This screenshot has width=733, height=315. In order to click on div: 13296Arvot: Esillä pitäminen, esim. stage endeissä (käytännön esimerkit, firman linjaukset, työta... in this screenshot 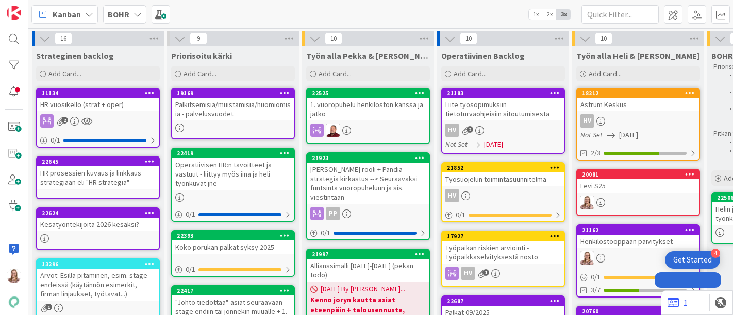, I will do `click(98, 280)`.